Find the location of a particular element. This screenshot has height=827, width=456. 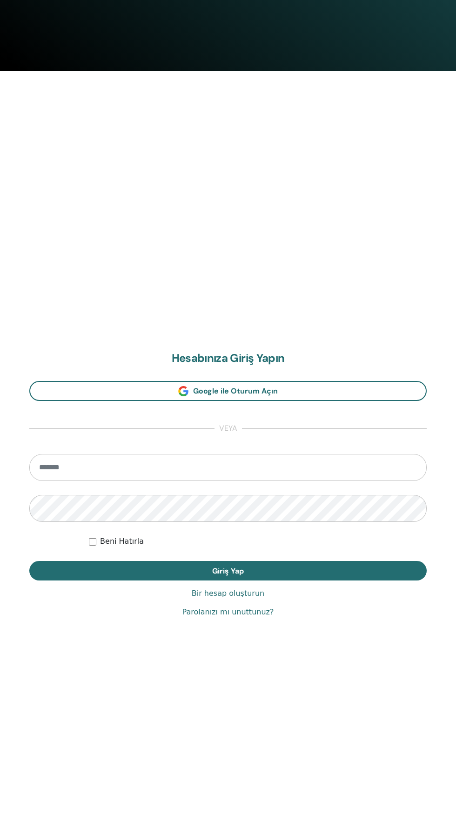

div: Beni süresiz olarak veya manuel olarak çıkış yapana kadar kimlik doğrulamalı tut is located at coordinates (258, 541).